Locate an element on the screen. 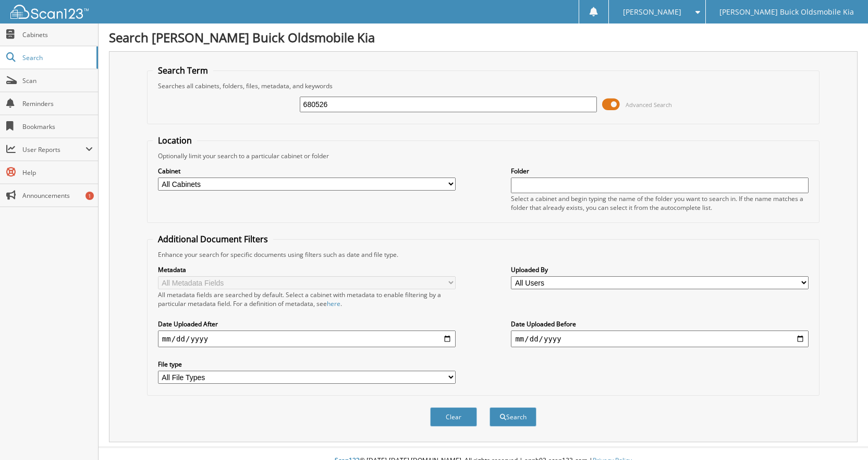  label: Date Uploaded After is located at coordinates (307, 323).